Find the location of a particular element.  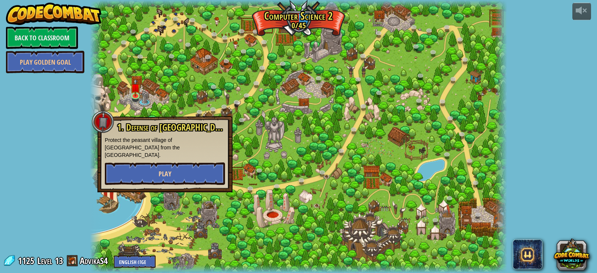

a: Back to Classroom is located at coordinates (42, 38).